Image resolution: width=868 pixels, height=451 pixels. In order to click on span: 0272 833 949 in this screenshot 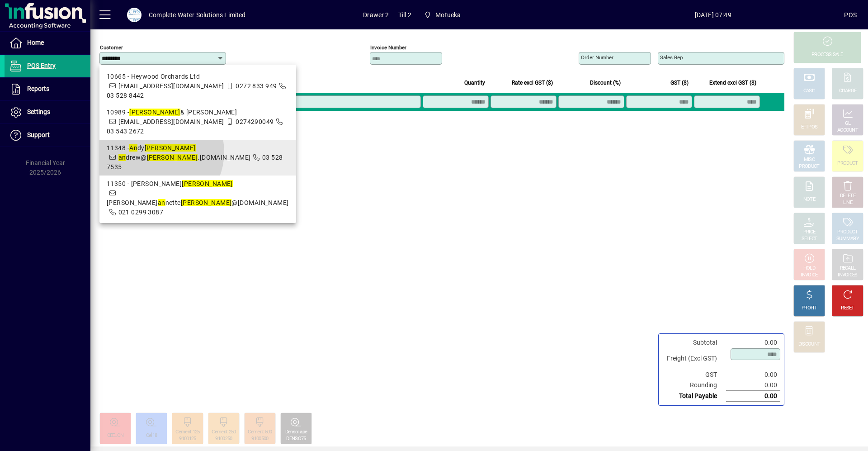, I will do `click(256, 86)`.